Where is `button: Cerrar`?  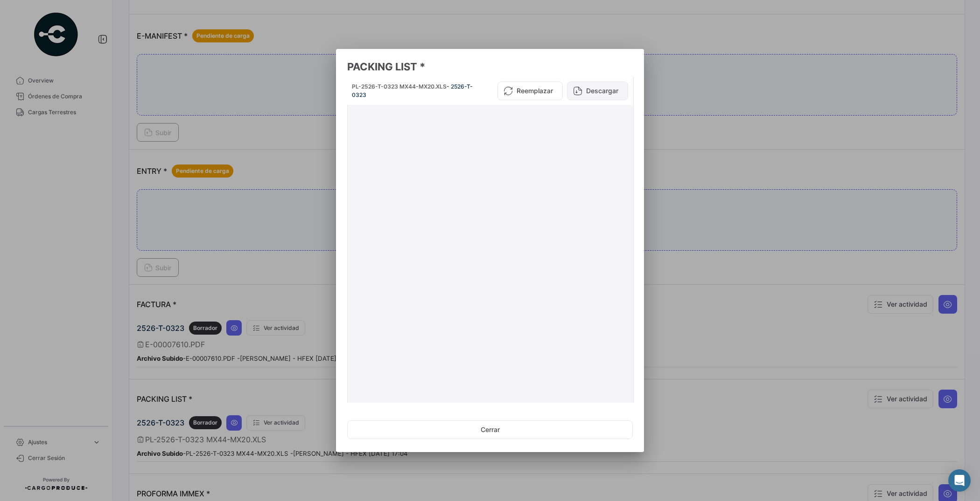
button: Cerrar is located at coordinates (490, 430).